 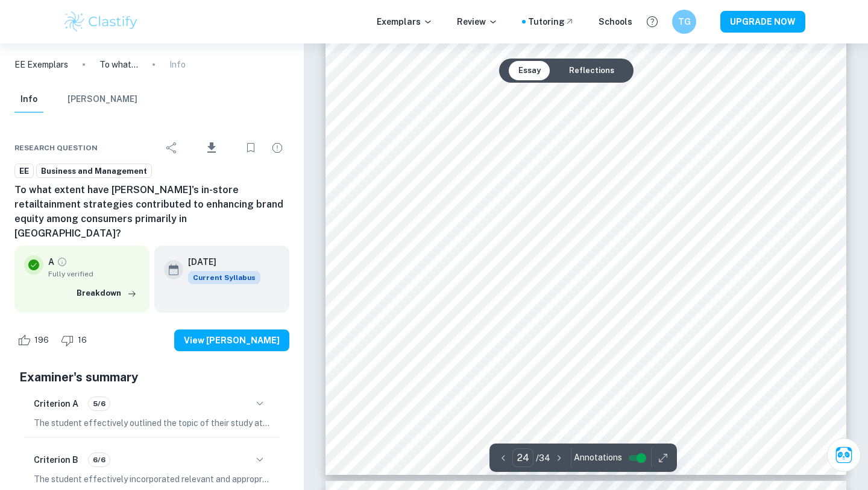 What do you see at coordinates (152, 423) in the screenshot?
I see `p: The student effectively outlined the topic of their study at the beginning of the essay, clearly ...` at bounding box center [152, 423].